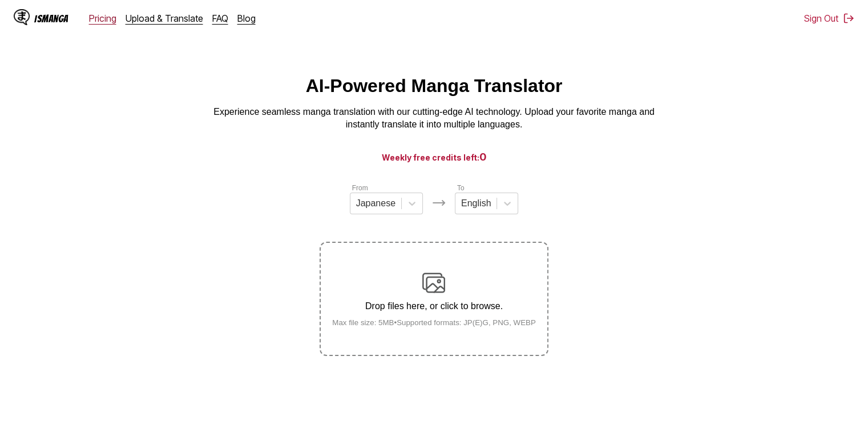 The height and width of the screenshot is (424, 868). I want to click on a: FAQ, so click(221, 18).